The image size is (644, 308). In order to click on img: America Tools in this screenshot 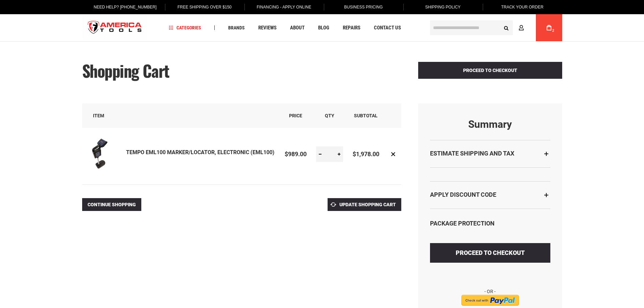, I will do `click(115, 28)`.